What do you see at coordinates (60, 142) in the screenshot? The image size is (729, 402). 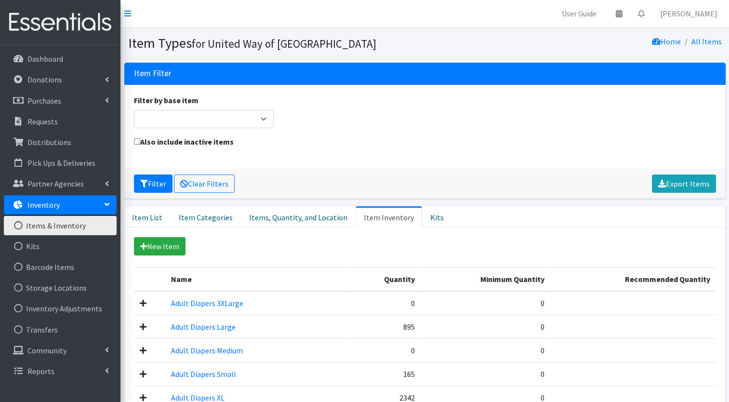 I see `a: Distributions` at bounding box center [60, 142].